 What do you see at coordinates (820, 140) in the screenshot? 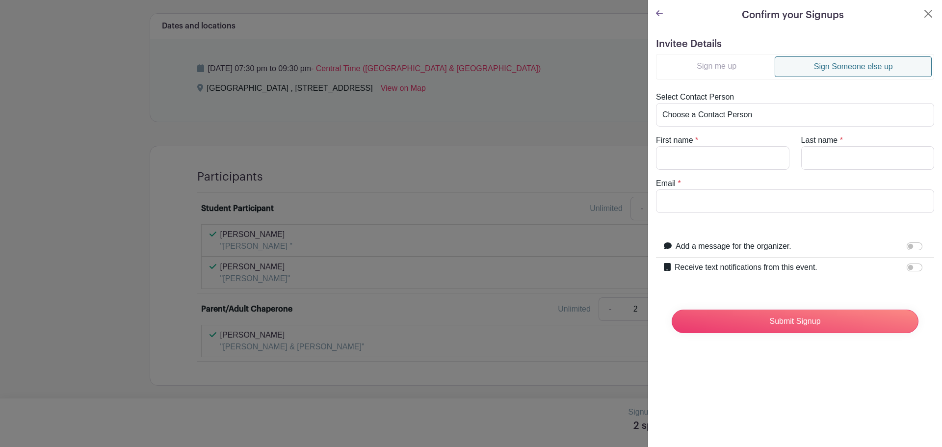
I see `label: Last name` at bounding box center [820, 140].